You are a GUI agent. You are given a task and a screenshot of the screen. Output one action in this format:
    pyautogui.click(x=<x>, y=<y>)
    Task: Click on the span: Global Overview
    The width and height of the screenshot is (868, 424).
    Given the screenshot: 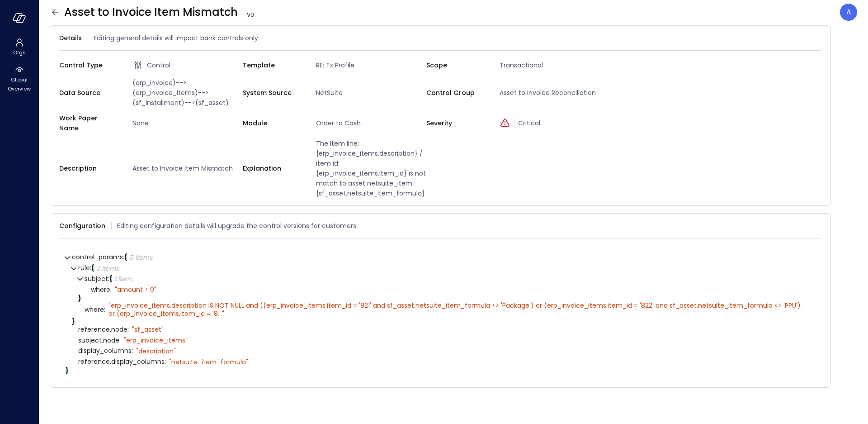 What is the action you would take?
    pyautogui.click(x=19, y=84)
    